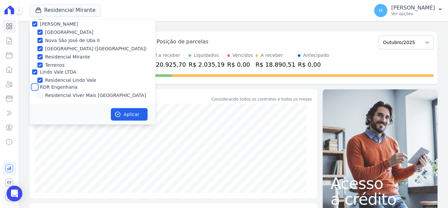 The image size is (448, 208). What do you see at coordinates (183, 42) in the screenshot?
I see `div: Posição de parcelas` at bounding box center [183, 42].